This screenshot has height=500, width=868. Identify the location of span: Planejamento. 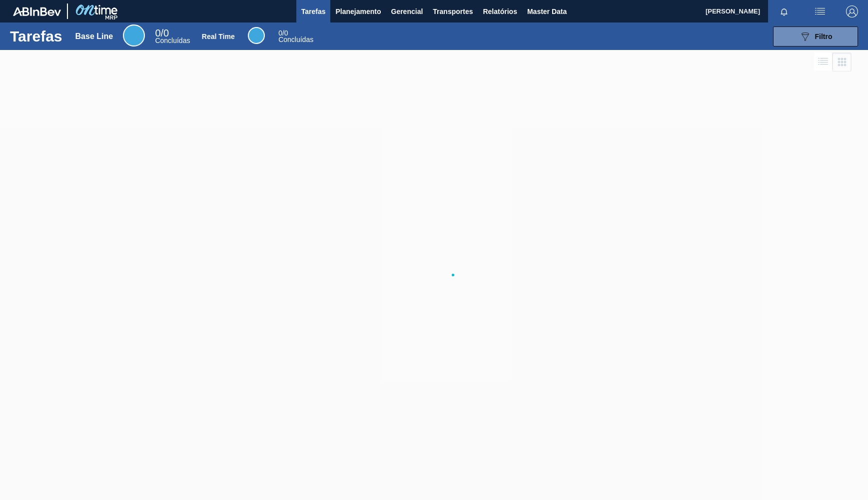
(358, 11).